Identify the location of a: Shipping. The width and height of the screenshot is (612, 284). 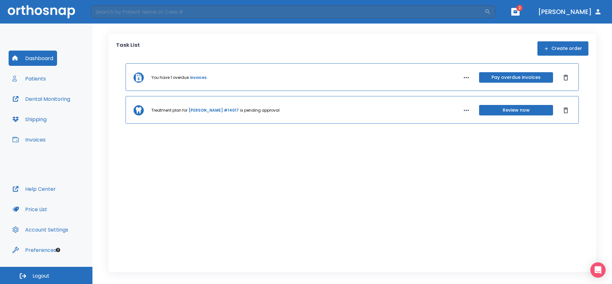
(29, 119).